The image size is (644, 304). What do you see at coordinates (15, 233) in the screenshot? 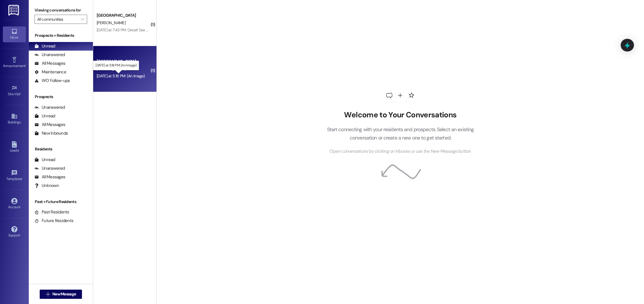
I see `a: Support` at bounding box center [15, 233].